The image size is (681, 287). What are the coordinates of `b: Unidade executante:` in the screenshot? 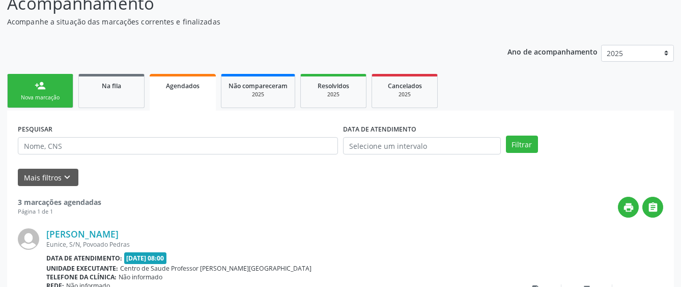 It's located at (82, 268).